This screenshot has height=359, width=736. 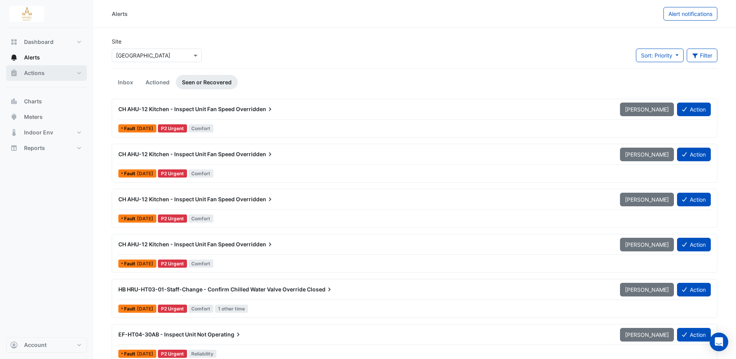 I want to click on span: Sort: Priority, so click(x=657, y=55).